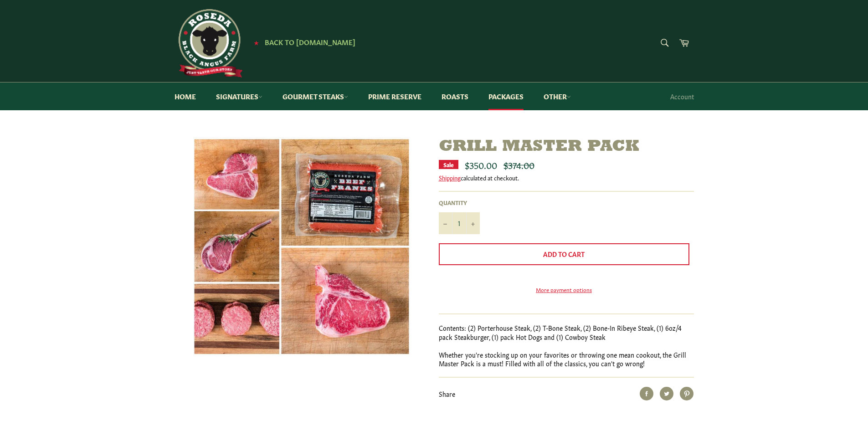  I want to click on span: $350.00, so click(481, 165).